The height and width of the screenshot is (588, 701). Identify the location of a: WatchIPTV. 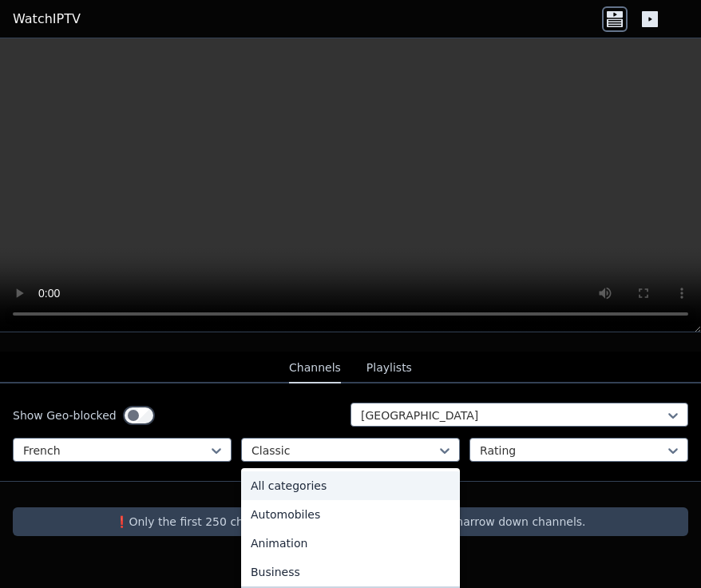
(47, 19).